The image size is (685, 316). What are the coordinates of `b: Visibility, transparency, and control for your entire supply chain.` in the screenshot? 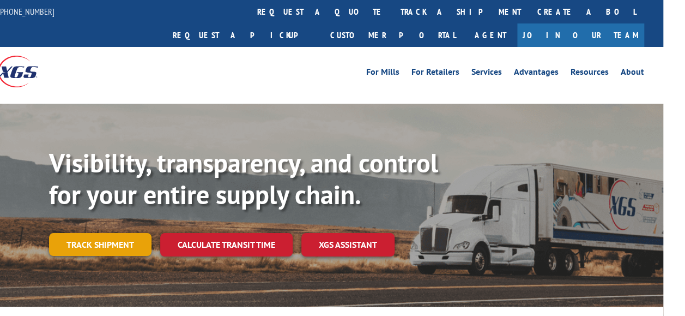 It's located at (244, 178).